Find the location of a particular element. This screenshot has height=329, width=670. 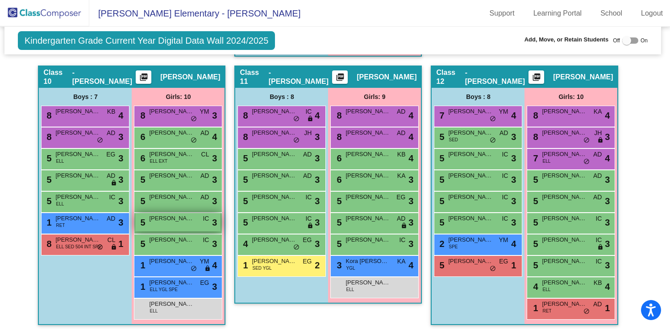

span: Off is located at coordinates (617, 41).